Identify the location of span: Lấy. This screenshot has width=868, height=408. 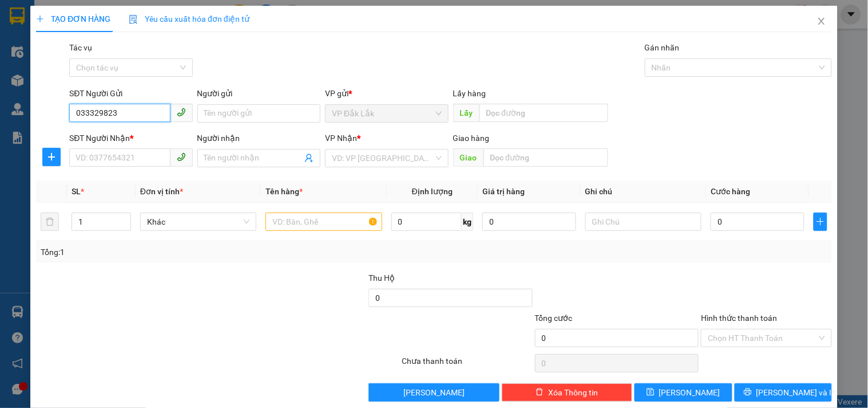
(467, 113).